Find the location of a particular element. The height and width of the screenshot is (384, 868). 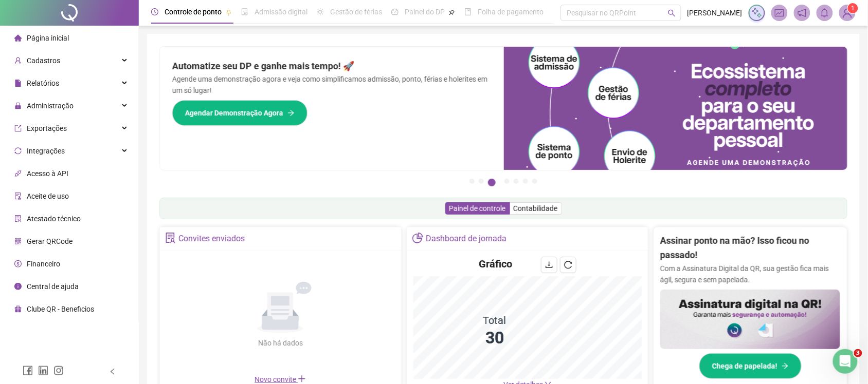

span: Novo convite is located at coordinates (280, 380).